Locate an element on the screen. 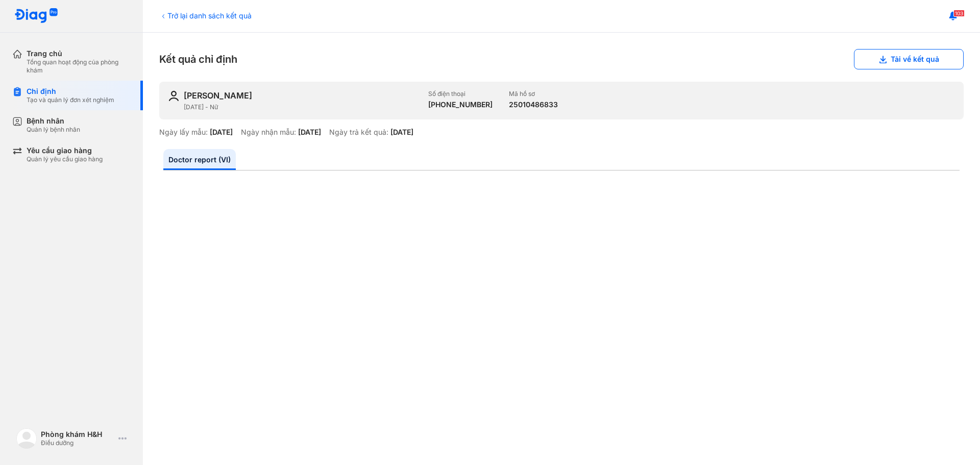 Image resolution: width=980 pixels, height=465 pixels. img: user-icon is located at coordinates (174, 96).